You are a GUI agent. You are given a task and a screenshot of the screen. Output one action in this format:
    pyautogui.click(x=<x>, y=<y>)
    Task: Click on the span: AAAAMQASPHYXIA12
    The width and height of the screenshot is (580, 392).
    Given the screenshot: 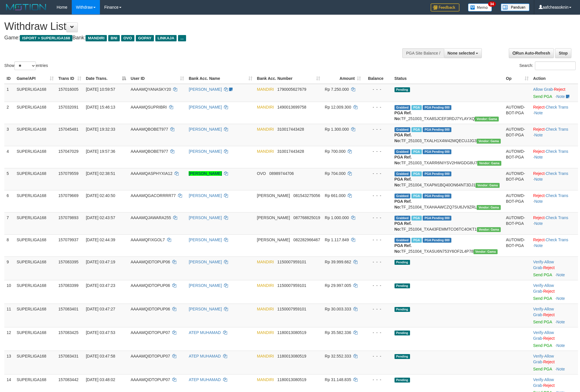 What is the action you would take?
    pyautogui.click(x=152, y=173)
    